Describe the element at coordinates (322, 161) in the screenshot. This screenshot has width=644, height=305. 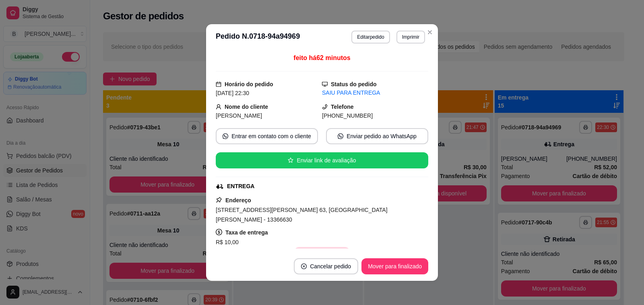
I see `button: starEnviar link de avaliação` at that location.